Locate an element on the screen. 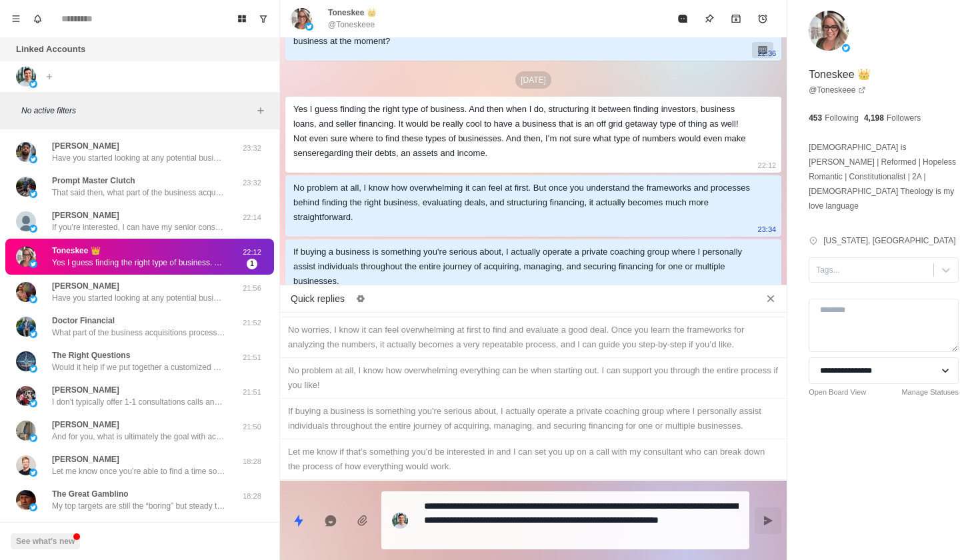 The image size is (980, 560). p: Let me know once you’re able to find a time so I can confirm that on my end + shoot over the pre-... is located at coordinates (139, 471).